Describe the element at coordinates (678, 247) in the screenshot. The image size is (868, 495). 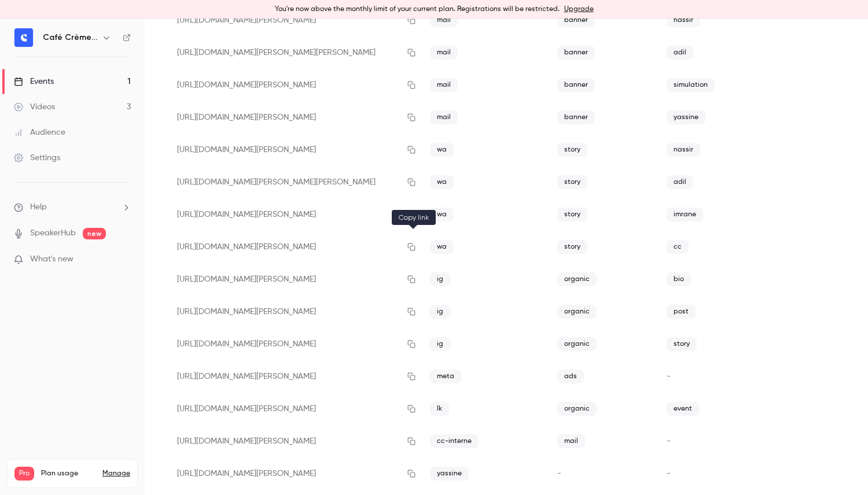
I see `span: cc` at that location.